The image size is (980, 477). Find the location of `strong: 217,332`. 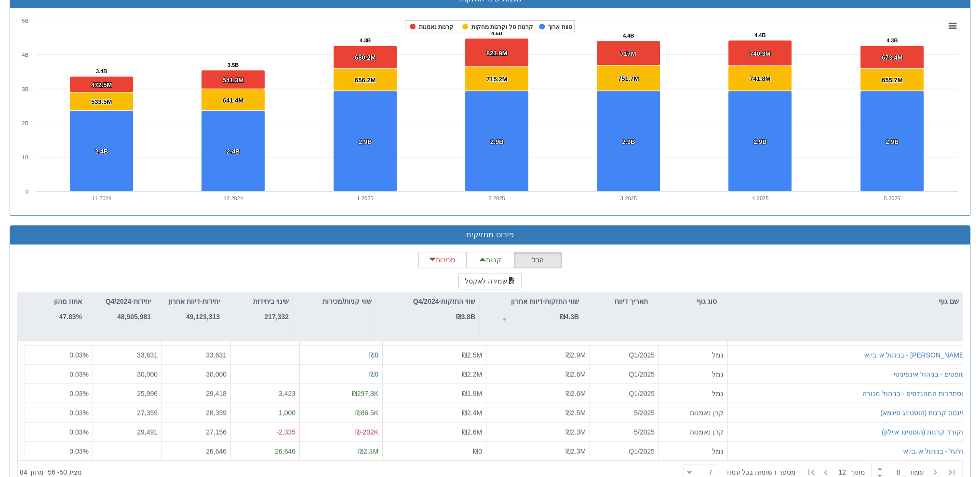

strong: 217,332 is located at coordinates (277, 317).